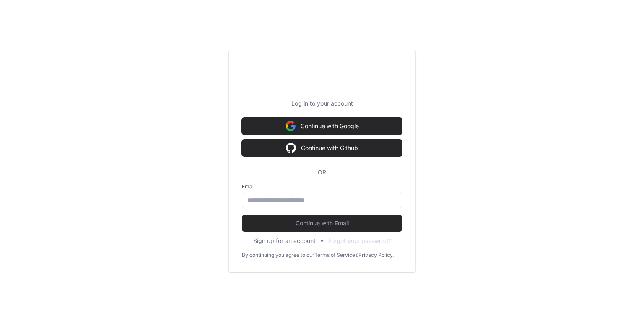 The image size is (644, 322). Describe the element at coordinates (322, 223) in the screenshot. I see `button: Continue with Email` at that location.